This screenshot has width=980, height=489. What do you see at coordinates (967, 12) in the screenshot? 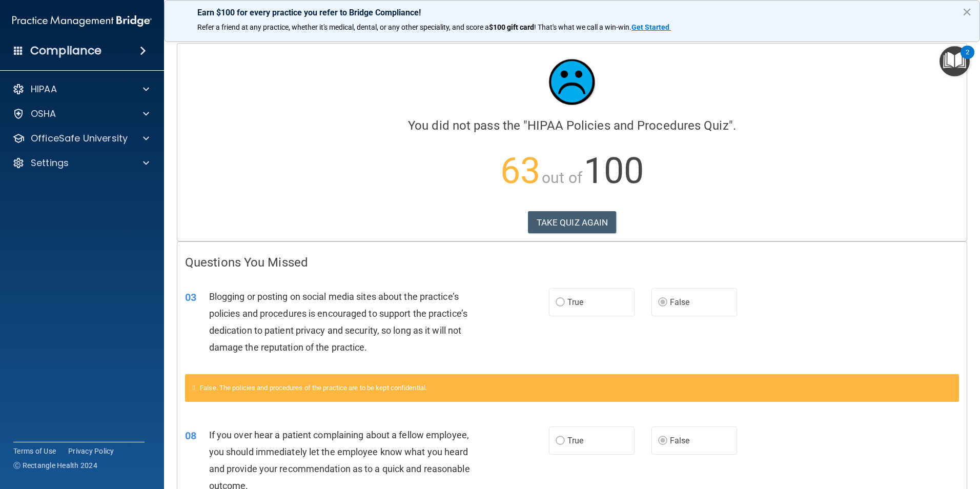
I see `button: Close` at bounding box center [967, 12].